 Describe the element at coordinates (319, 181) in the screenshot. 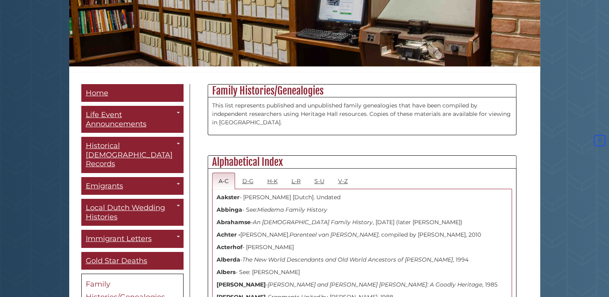

I see `a: S-U` at that location.